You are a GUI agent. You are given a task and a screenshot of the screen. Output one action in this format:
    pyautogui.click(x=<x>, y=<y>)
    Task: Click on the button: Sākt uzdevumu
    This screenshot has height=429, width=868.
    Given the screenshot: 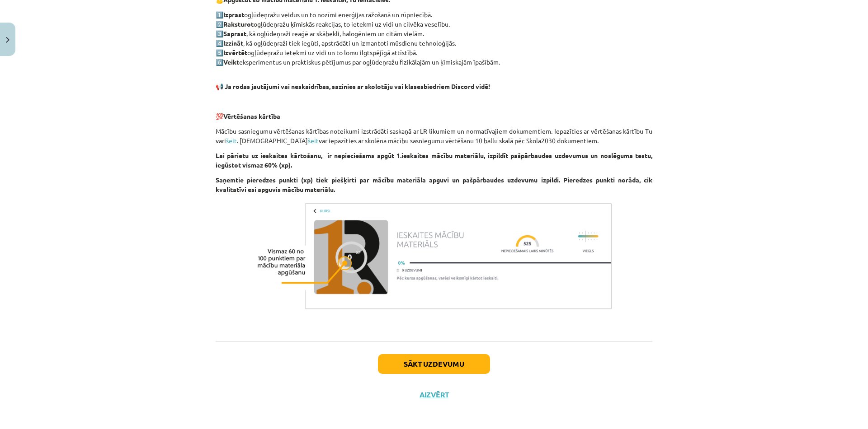 What is the action you would take?
    pyautogui.click(x=434, y=364)
    